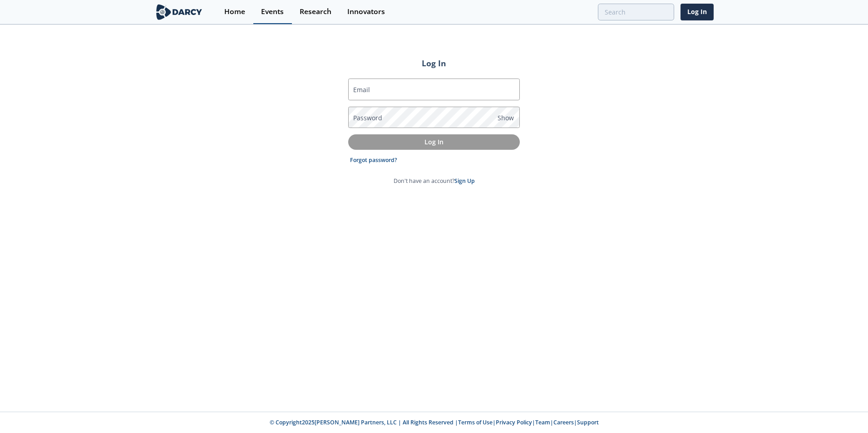 The image size is (868, 433). What do you see at coordinates (543, 422) in the screenshot?
I see `a: Team` at bounding box center [543, 422].